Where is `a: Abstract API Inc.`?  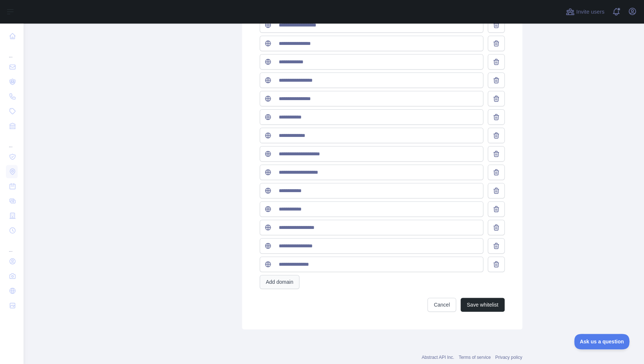
a: Abstract API Inc. is located at coordinates (438, 357).